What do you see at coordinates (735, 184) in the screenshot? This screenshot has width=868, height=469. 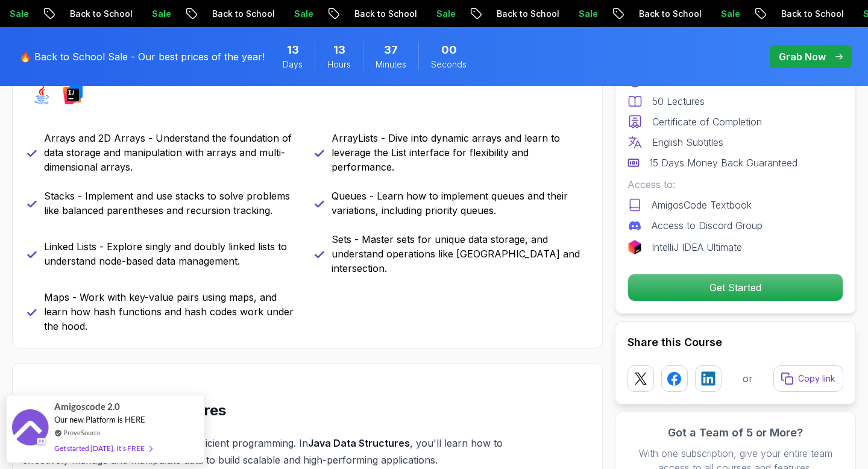 I see `p: Access to:` at bounding box center [735, 184].